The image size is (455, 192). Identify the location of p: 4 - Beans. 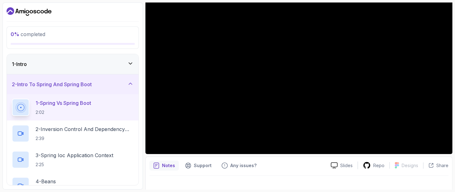
(46, 182).